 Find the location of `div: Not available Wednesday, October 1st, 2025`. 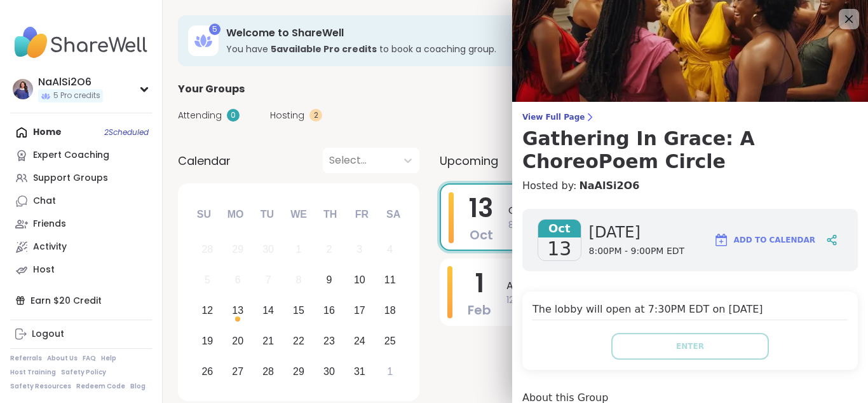

div: Not available Wednesday, October 1st, 2025 is located at coordinates (298, 250).